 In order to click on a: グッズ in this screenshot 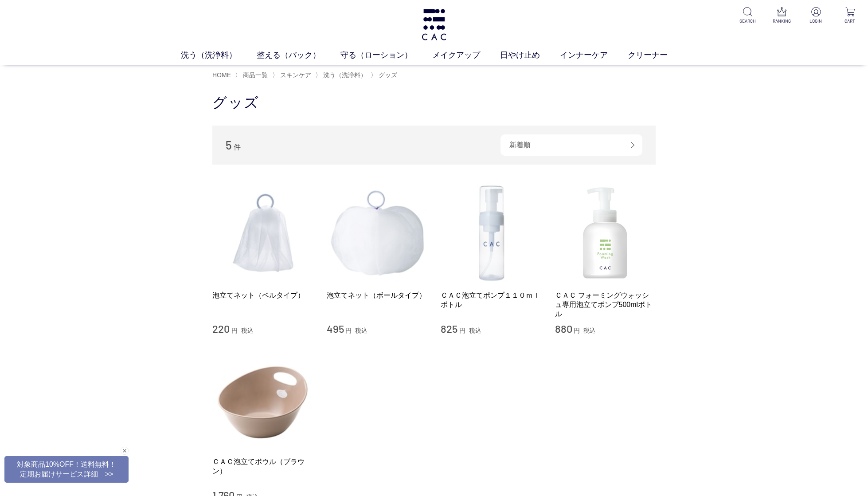, I will do `click(387, 75)`.